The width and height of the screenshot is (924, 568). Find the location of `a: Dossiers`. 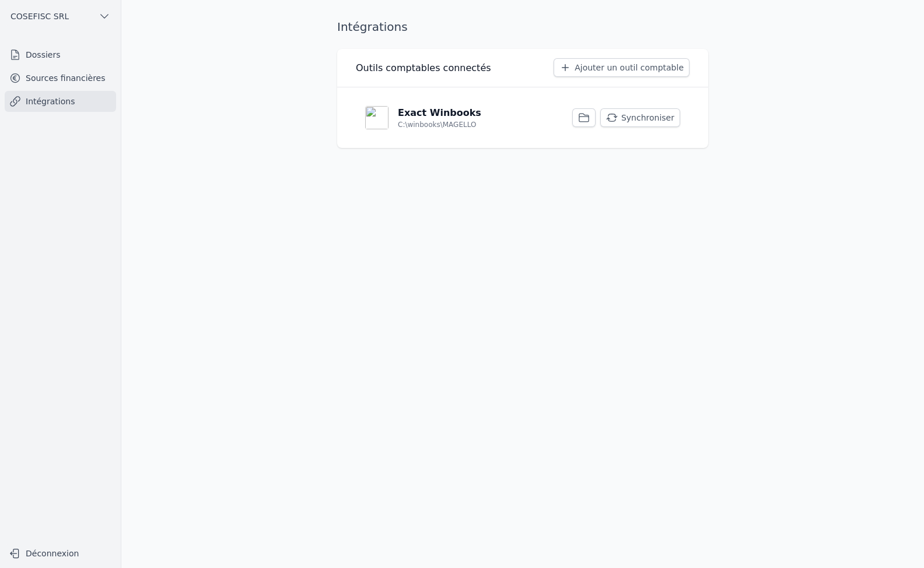

a: Dossiers is located at coordinates (60, 55).